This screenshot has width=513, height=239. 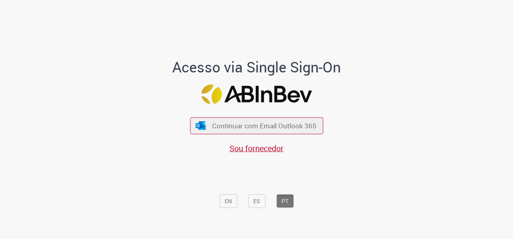 What do you see at coordinates (256, 94) in the screenshot?
I see `img: Logo ABInBev` at bounding box center [256, 94].